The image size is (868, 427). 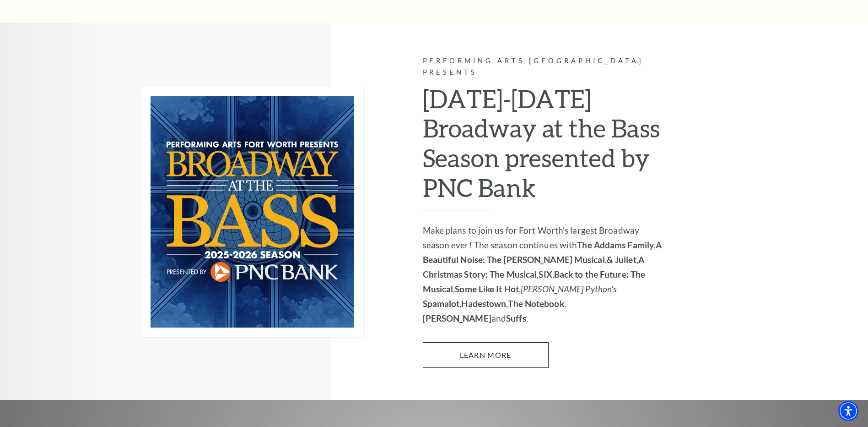 What do you see at coordinates (486, 355) in the screenshot?
I see `a: Learn More 2025-2026 Broadway at the Bass Season presented by PNC Bank` at bounding box center [486, 355].